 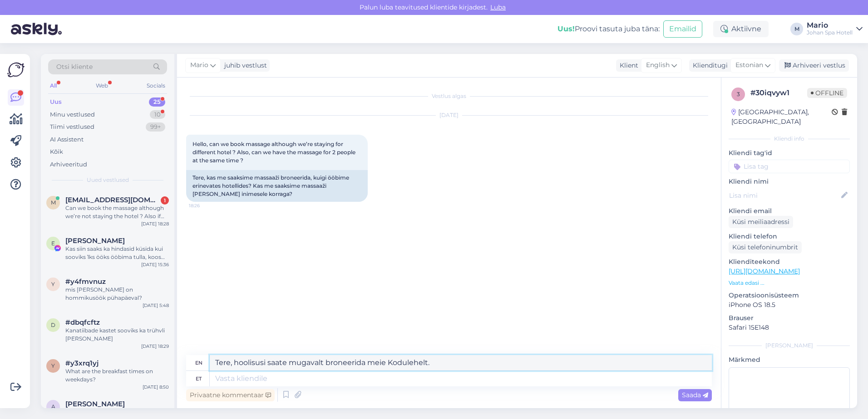 I want to click on span: Uued vestlused, so click(x=107, y=180).